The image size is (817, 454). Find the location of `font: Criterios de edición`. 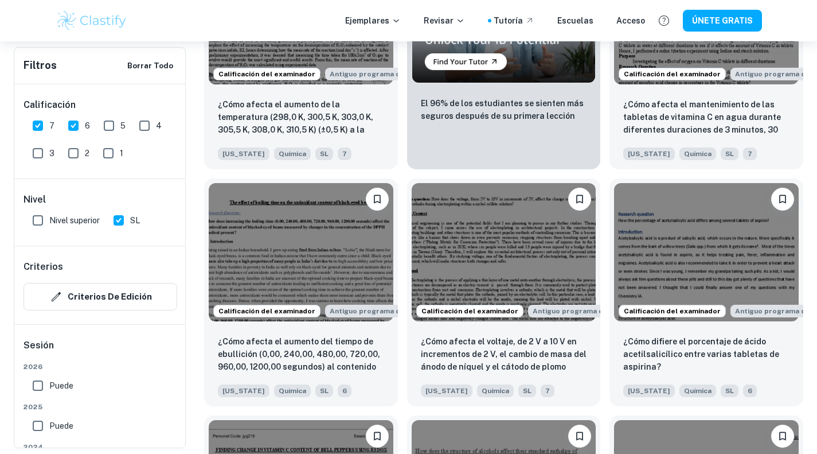

font: Criterios de edición is located at coordinates (110, 297).